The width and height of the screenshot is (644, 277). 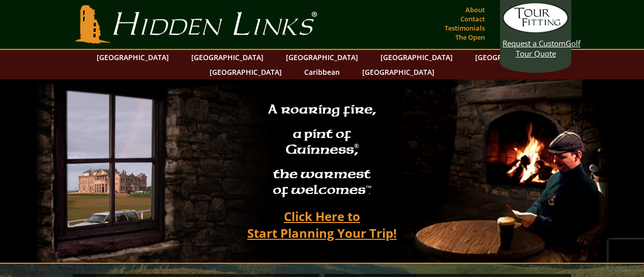 What do you see at coordinates (470, 37) in the screenshot?
I see `a: The Open` at bounding box center [470, 37].